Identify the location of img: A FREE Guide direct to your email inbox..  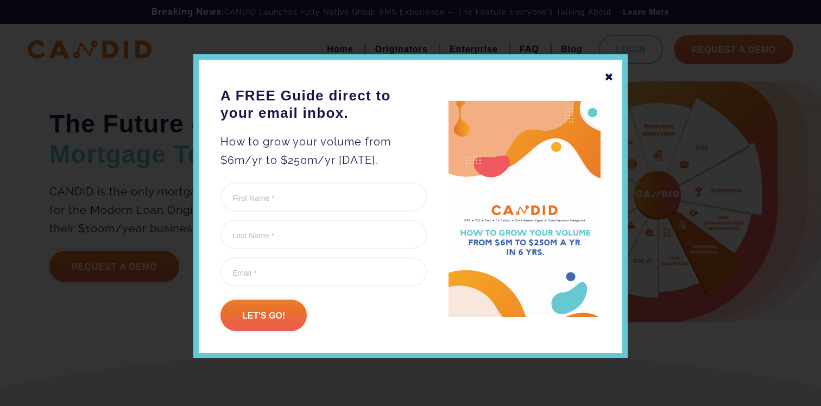
(525, 209).